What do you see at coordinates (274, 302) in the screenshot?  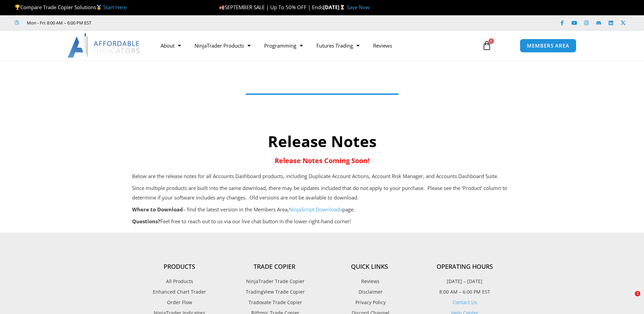 I see `span: Tradovate Trade Copier` at bounding box center [274, 302].